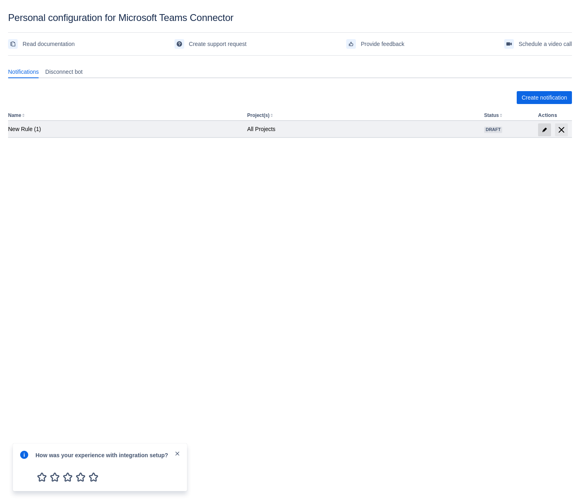 The image size is (580, 504). I want to click on span: 2, so click(55, 477).